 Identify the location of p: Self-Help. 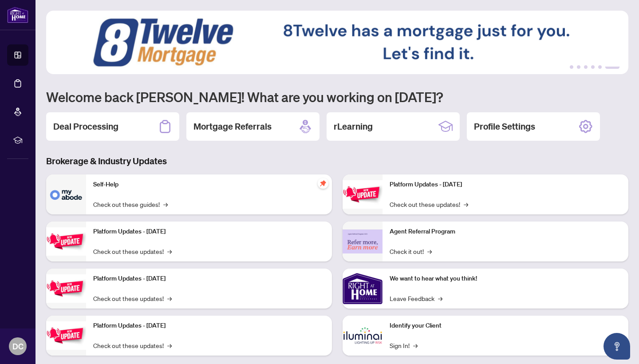
(209, 184).